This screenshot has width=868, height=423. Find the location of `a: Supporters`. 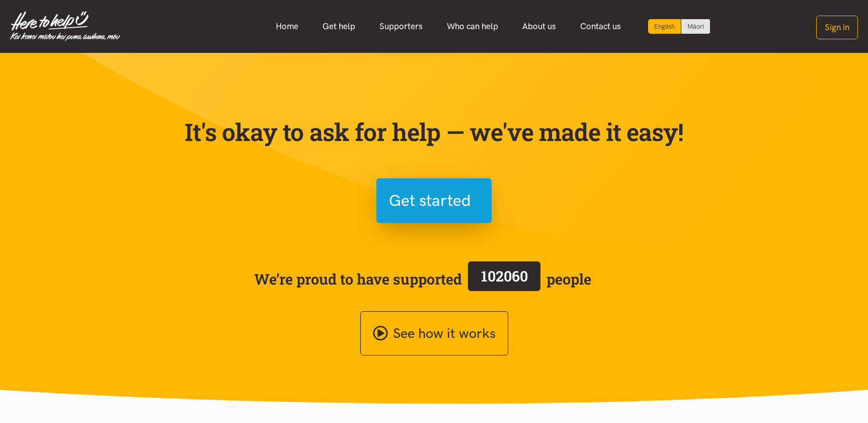

a: Supporters is located at coordinates (401, 26).